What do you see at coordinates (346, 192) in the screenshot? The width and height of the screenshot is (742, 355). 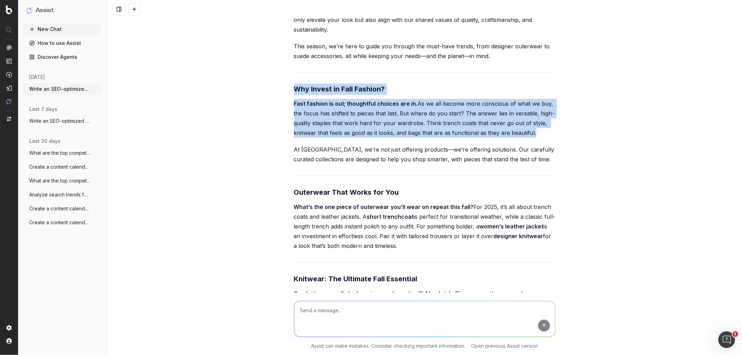 I see `strong: Outerwear That Works for You` at bounding box center [346, 192].